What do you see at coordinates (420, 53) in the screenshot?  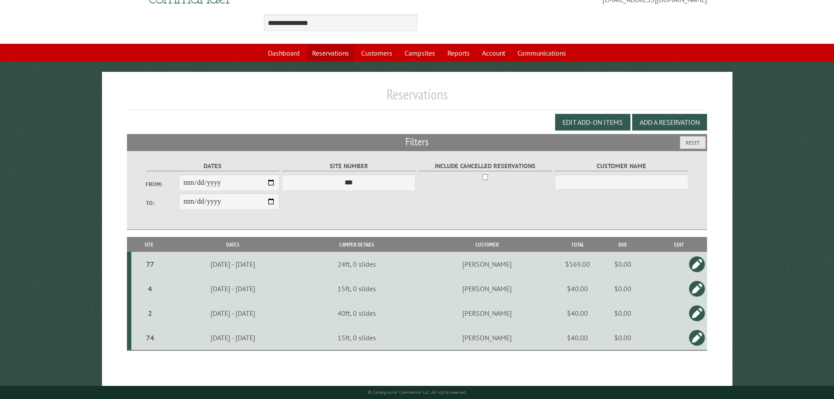 I see `a: Campsites` at bounding box center [420, 53].